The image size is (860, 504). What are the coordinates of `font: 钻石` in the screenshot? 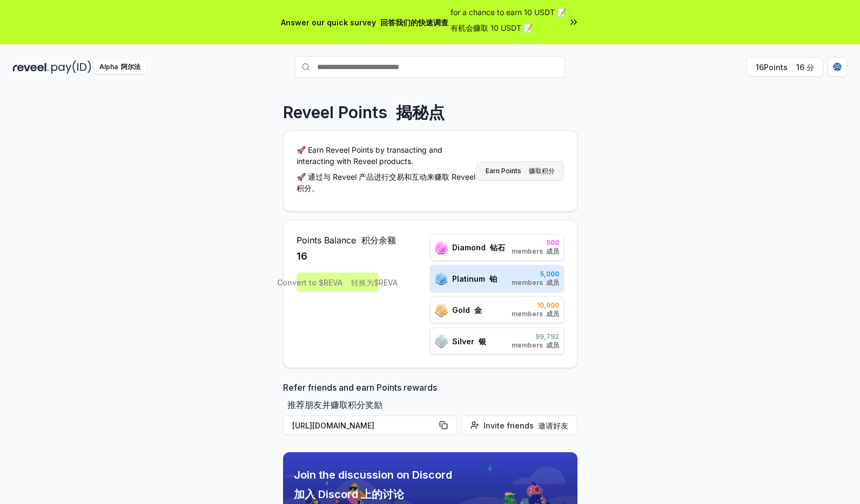 It's located at (498, 247).